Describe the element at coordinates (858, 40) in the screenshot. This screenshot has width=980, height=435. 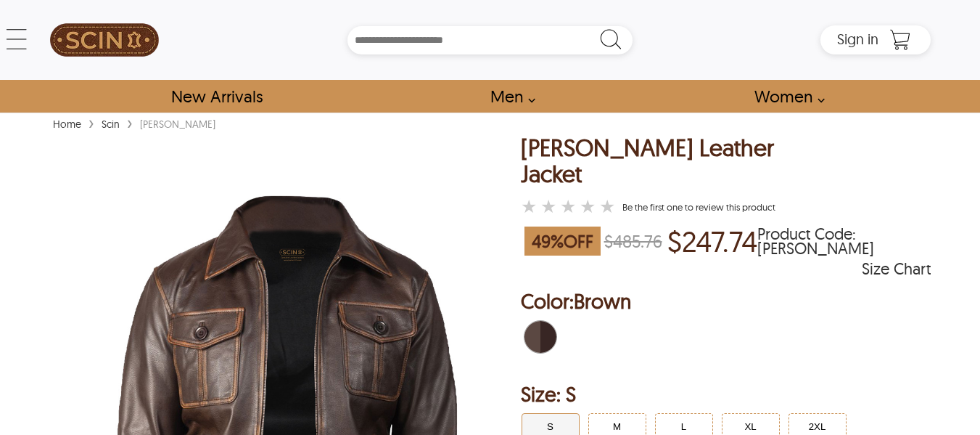
I see `a: Sign in` at that location.